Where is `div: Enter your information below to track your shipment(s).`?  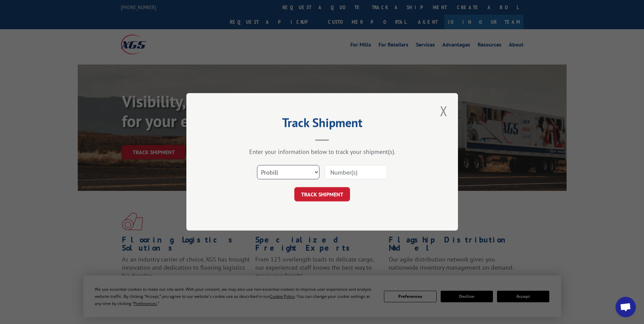 div: Enter your information below to track your shipment(s). is located at coordinates (322, 152).